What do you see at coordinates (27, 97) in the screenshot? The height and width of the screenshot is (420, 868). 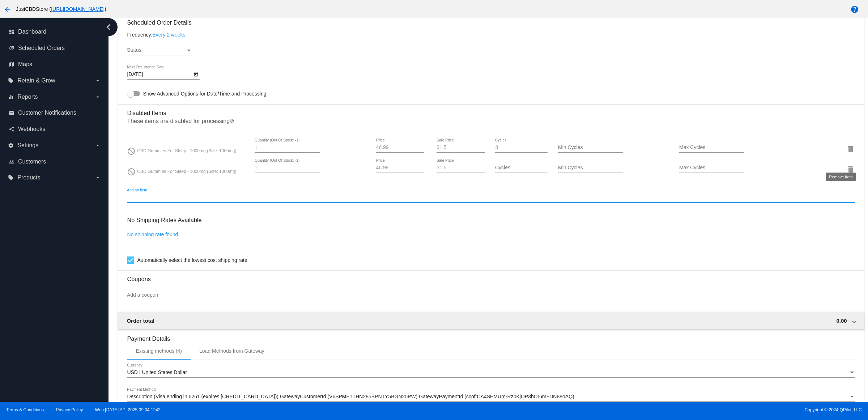 I see `span: Reports` at bounding box center [27, 97].